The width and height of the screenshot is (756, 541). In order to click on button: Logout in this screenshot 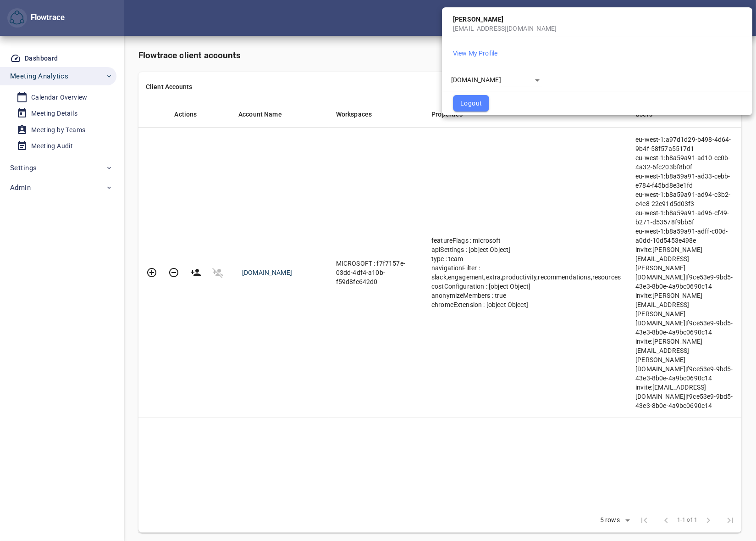, I will do `click(471, 103)`.